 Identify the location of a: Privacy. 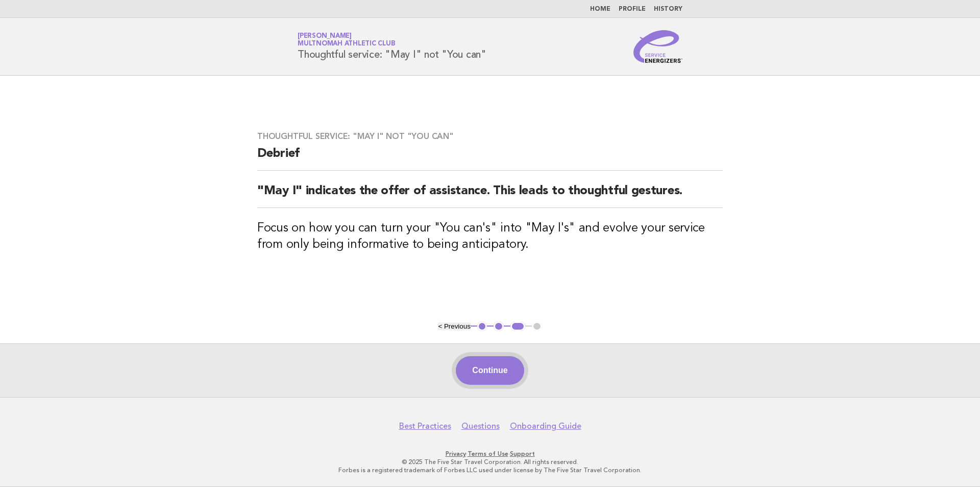
(456, 454).